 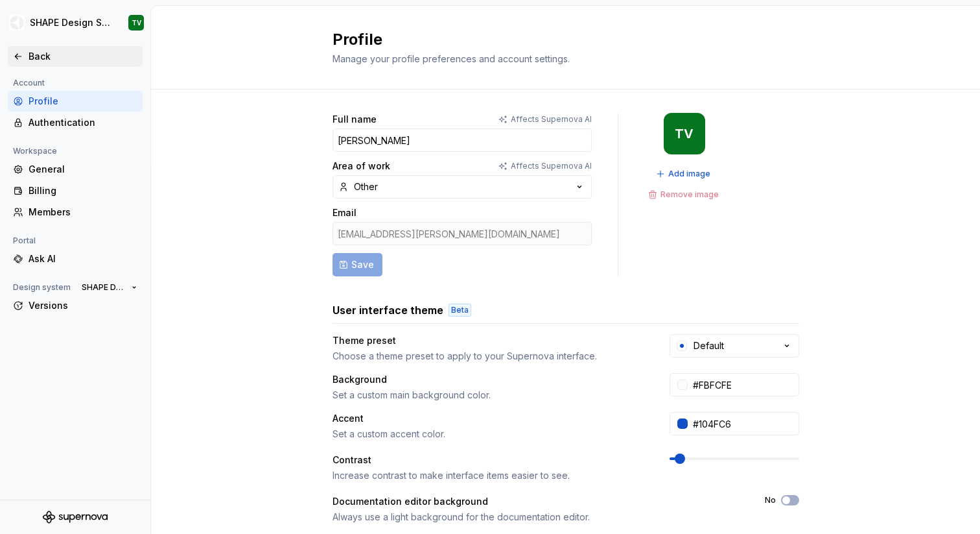 What do you see at coordinates (770, 500) in the screenshot?
I see `label: No` at bounding box center [770, 500].